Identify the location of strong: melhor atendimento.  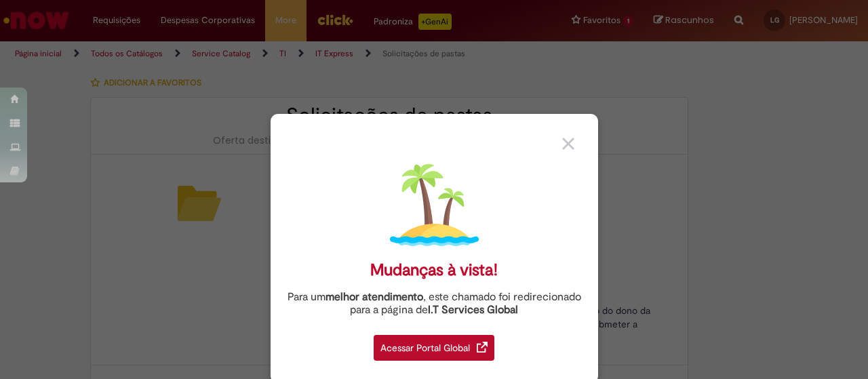
(374, 297).